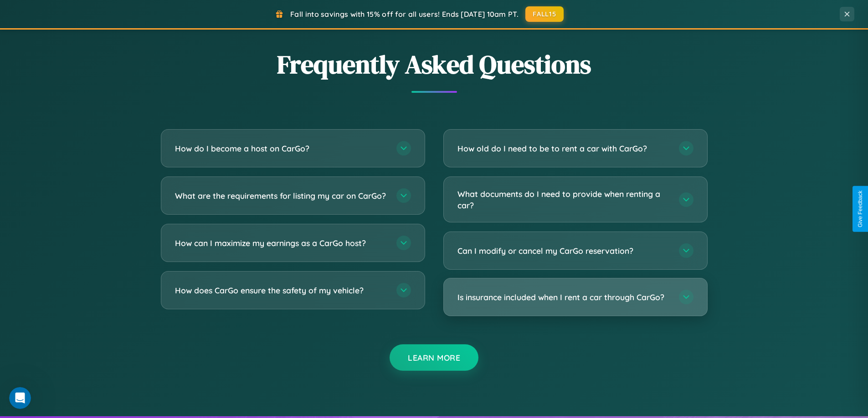 This screenshot has height=418, width=868. What do you see at coordinates (281, 196) in the screenshot?
I see `h3: What are the requirements for listing my car on CarGo?` at bounding box center [281, 196].